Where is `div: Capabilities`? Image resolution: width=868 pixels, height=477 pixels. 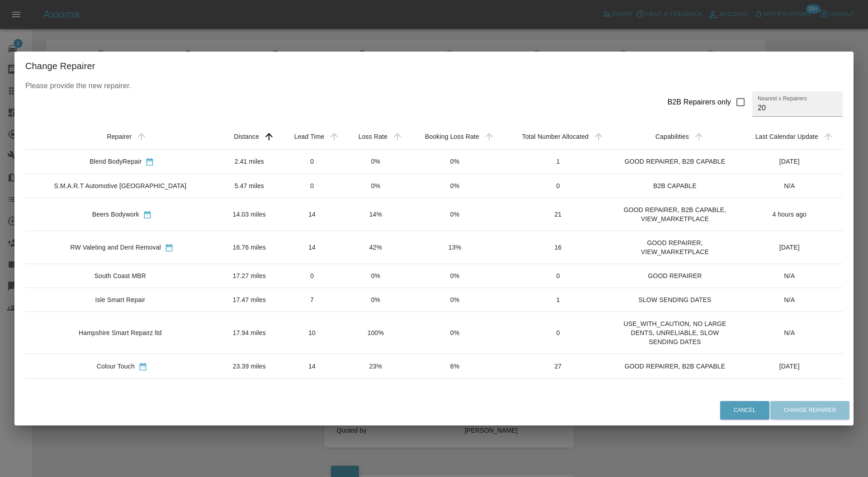 div: Capabilities is located at coordinates (672, 136).